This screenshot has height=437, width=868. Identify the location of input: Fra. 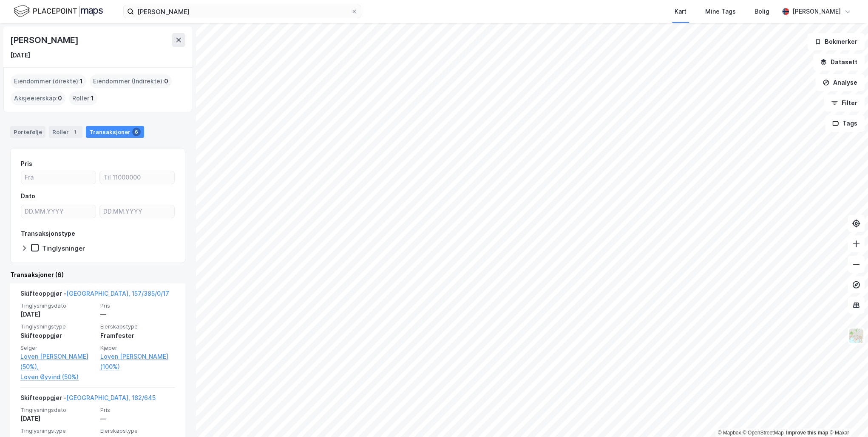
(58, 177).